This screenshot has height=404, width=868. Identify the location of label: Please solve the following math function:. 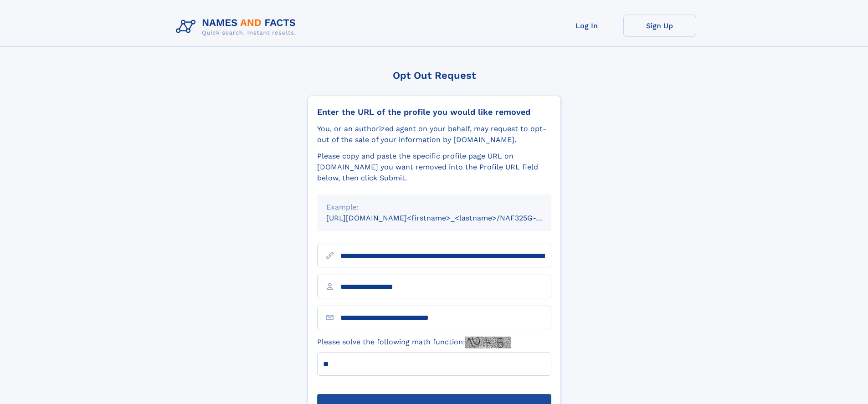
(413, 343).